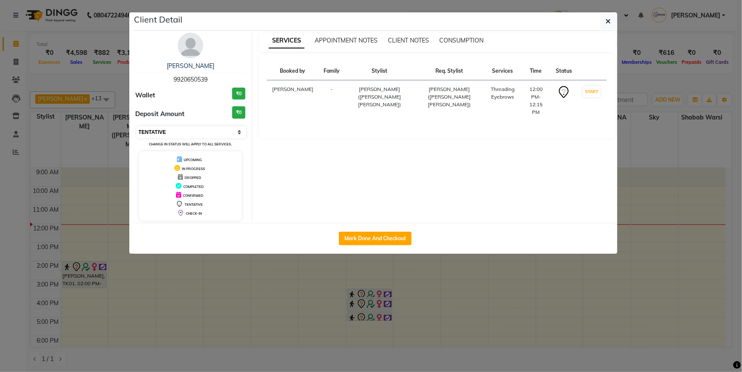  What do you see at coordinates (193, 160) in the screenshot?
I see `span: UPCOMING` at bounding box center [193, 160].